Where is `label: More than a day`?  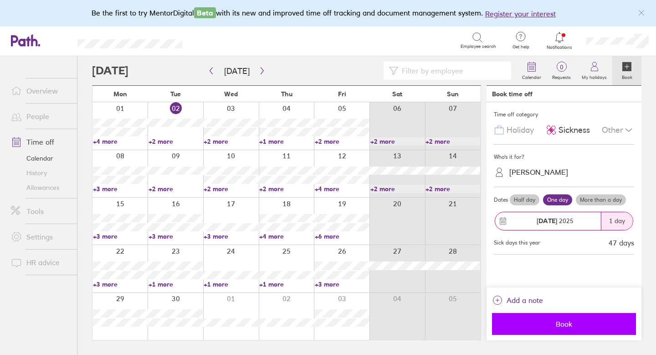 label: More than a day is located at coordinates (601, 200).